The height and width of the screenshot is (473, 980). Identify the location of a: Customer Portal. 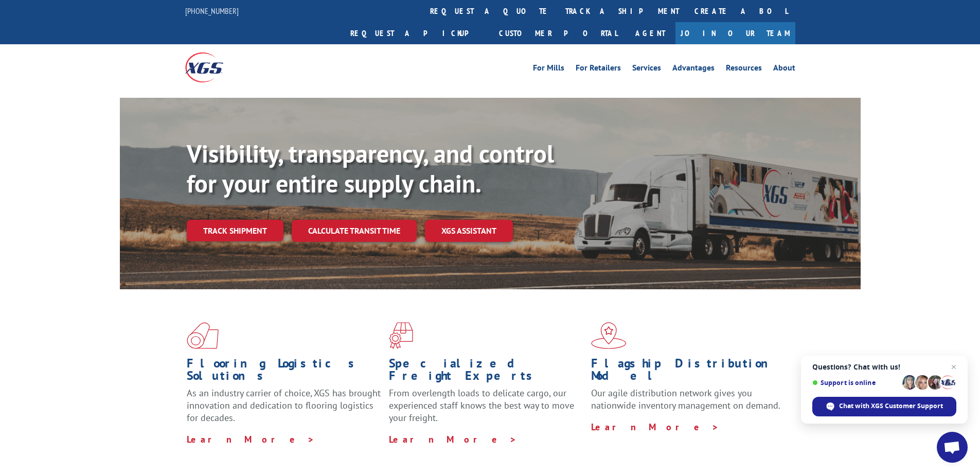
(558, 33).